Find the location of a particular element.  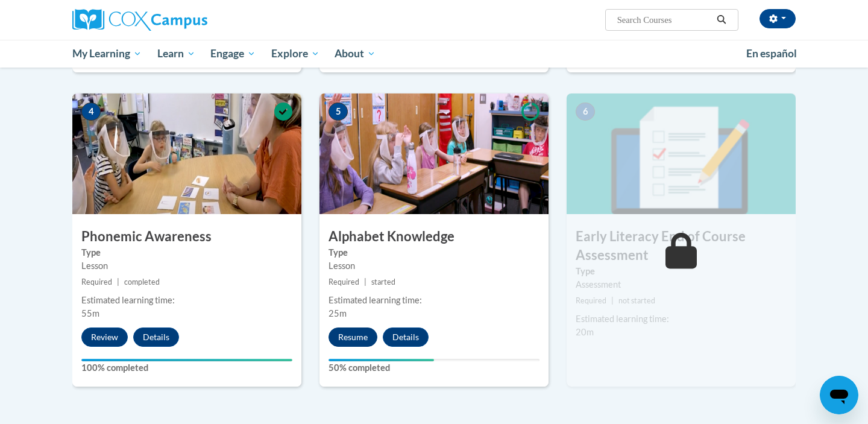

span: Engage is located at coordinates (233, 54).